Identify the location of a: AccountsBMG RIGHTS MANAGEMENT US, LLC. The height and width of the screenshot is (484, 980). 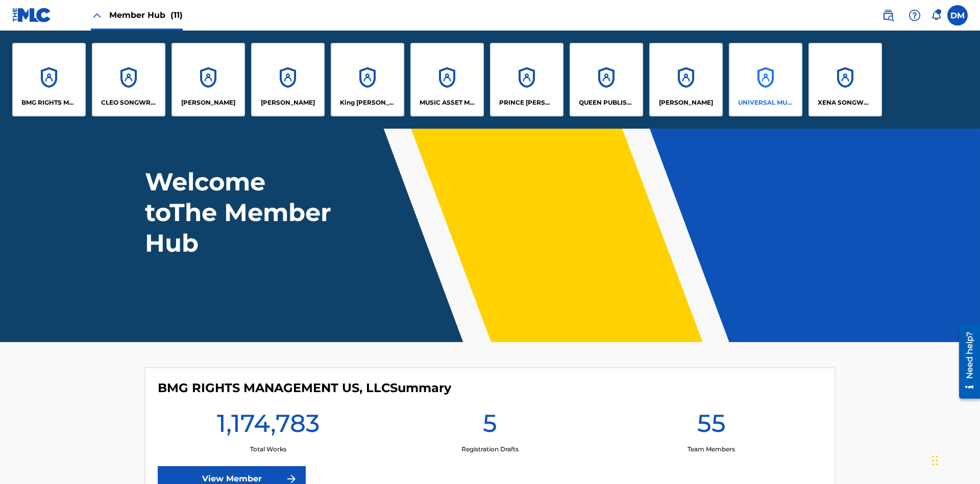
(49, 80).